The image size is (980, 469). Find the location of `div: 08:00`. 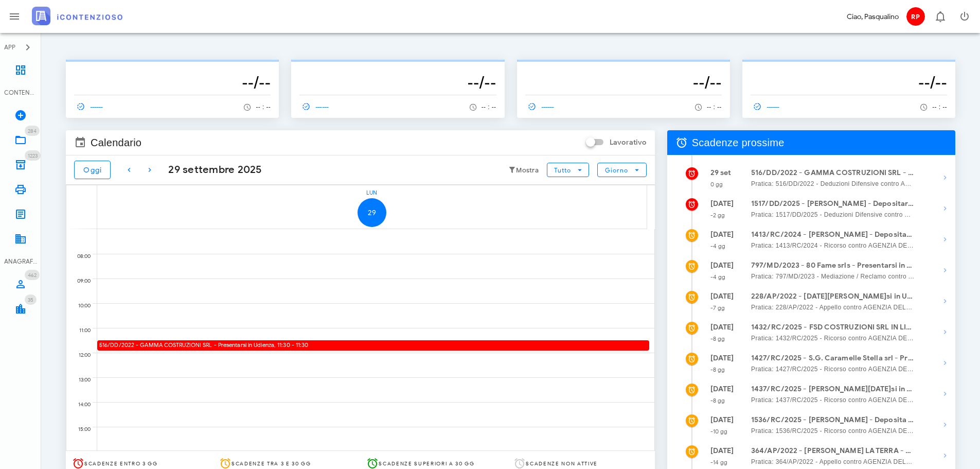

div: 08:00 is located at coordinates (80, 256).